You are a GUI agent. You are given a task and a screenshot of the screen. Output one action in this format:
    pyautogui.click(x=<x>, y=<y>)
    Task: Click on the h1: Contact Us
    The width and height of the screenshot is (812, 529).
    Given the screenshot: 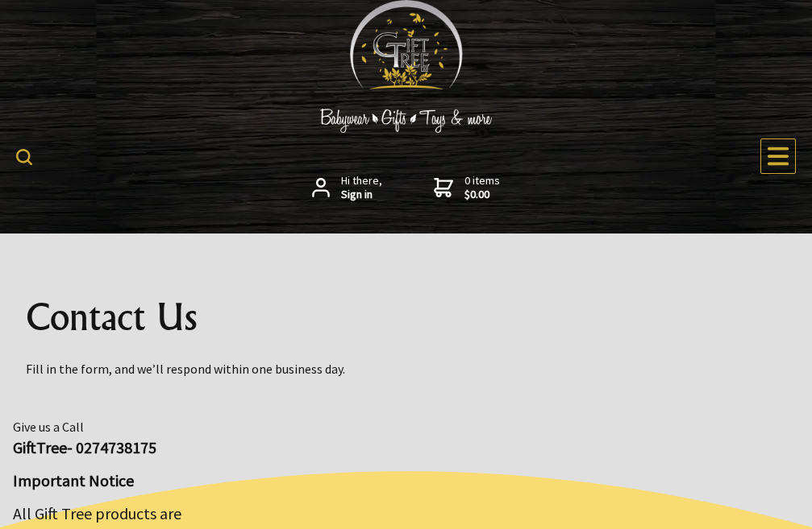 What is the action you would take?
    pyautogui.click(x=405, y=318)
    